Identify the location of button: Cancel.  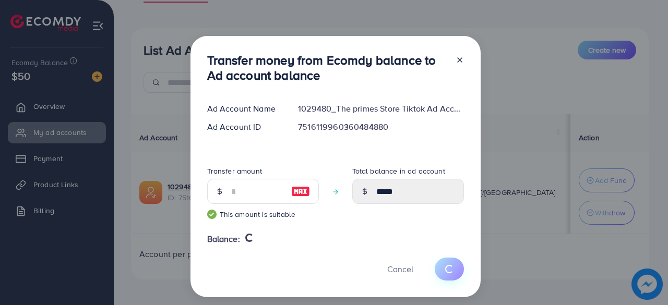
(400, 269).